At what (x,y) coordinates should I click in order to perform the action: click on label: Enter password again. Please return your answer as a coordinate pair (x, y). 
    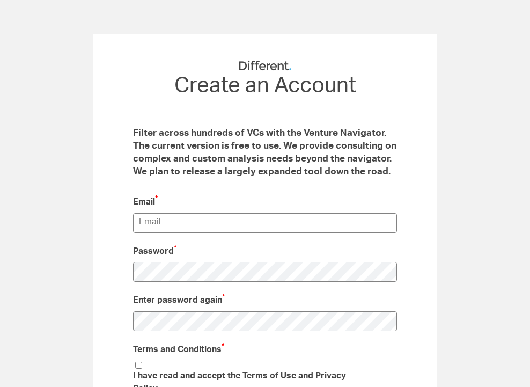
    Looking at the image, I should click on (200, 299).